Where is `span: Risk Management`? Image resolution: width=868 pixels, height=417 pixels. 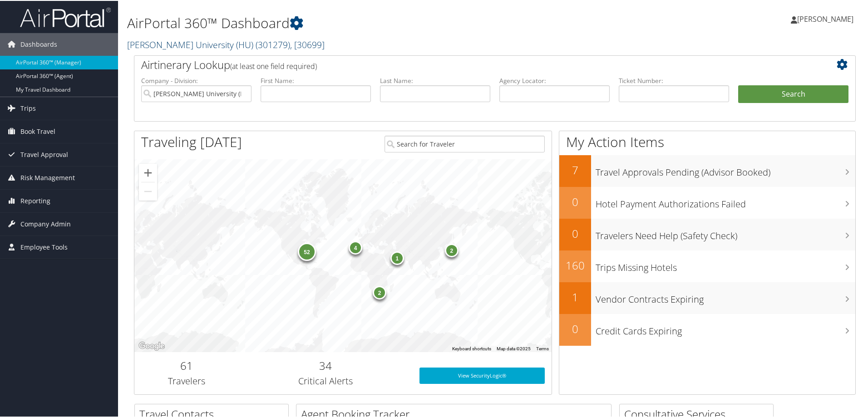 span: Risk Management is located at coordinates (48, 177).